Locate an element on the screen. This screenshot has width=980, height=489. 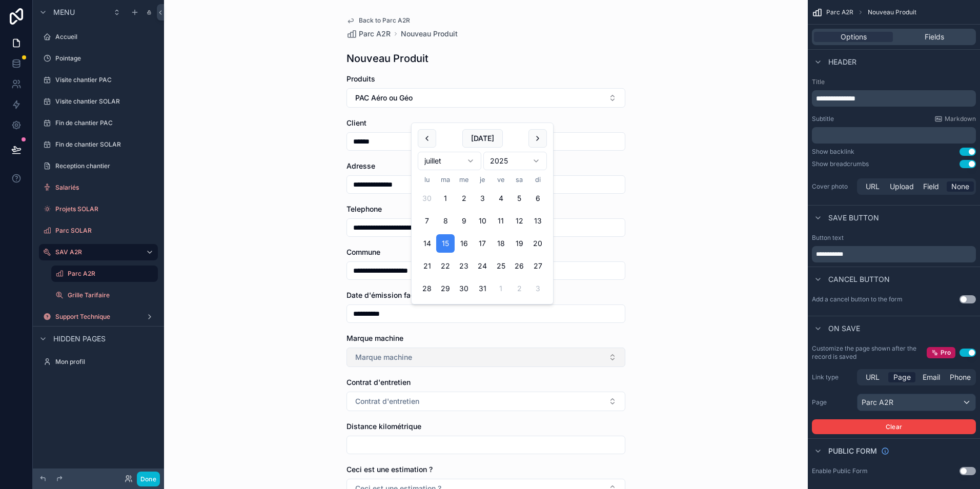
span: Upload is located at coordinates (902, 187).